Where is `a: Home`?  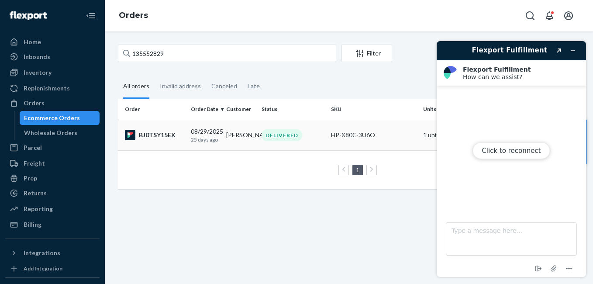
a: Home is located at coordinates (52, 42).